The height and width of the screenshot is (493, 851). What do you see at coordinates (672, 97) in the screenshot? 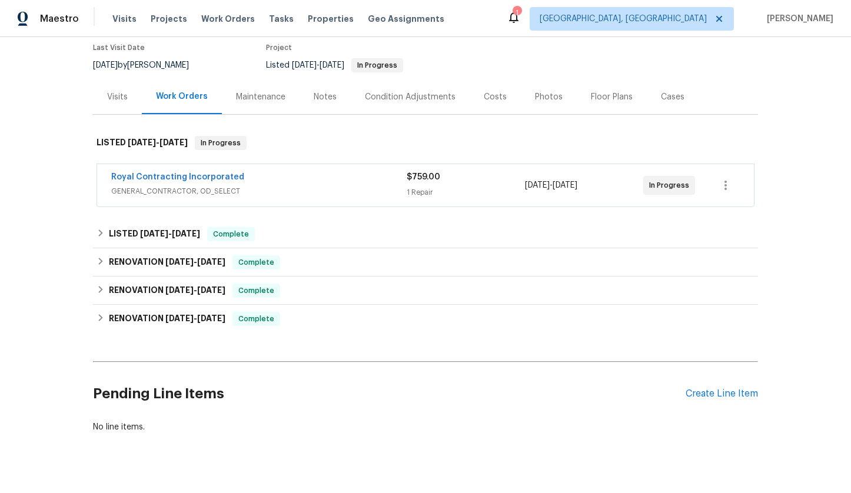
I see `div: Cases` at bounding box center [672, 97].